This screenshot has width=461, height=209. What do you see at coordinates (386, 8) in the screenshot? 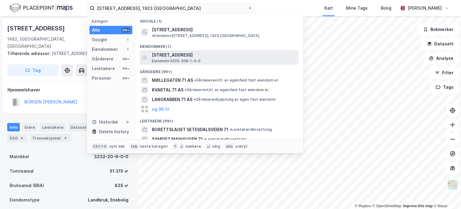
I see `div: Bolig` at bounding box center [386, 8].